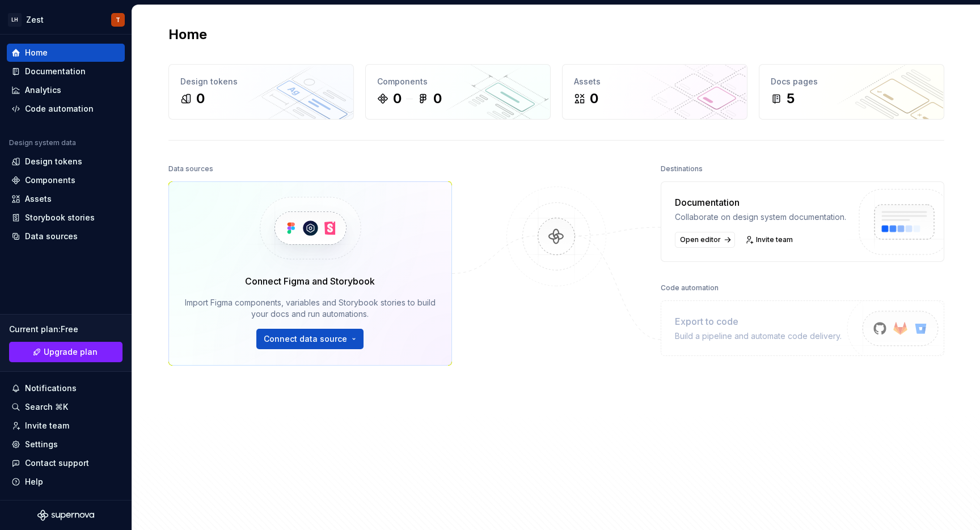  Describe the element at coordinates (15, 19) in the screenshot. I see `div: LH` at that location.